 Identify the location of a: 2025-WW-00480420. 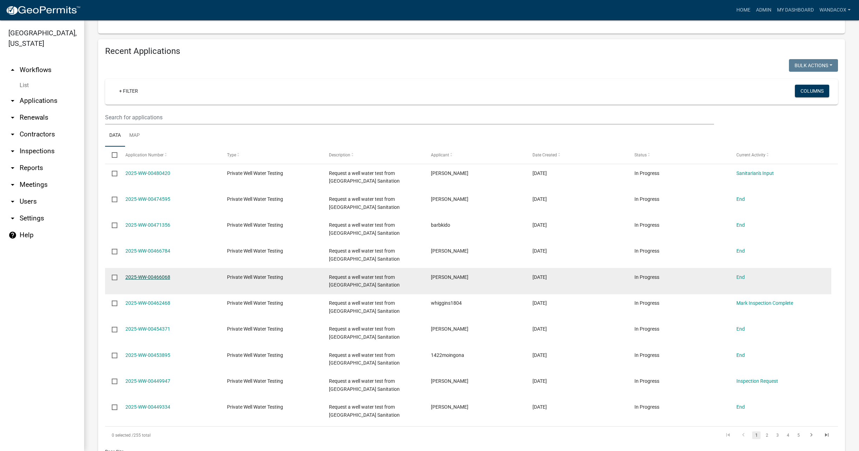
(148, 173).